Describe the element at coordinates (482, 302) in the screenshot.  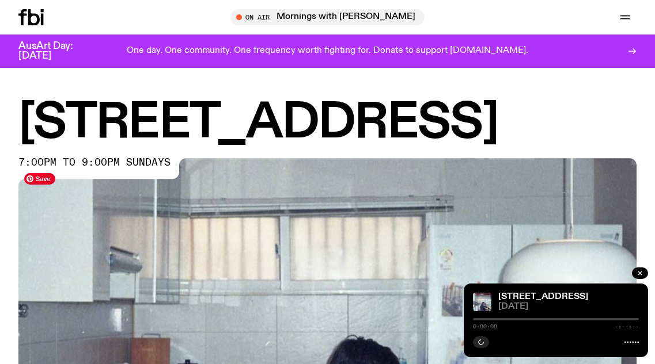
I see `a: Pat sits at a dining table with his profile facing the camera. Rhea sits to his left facing the c...` at that location.